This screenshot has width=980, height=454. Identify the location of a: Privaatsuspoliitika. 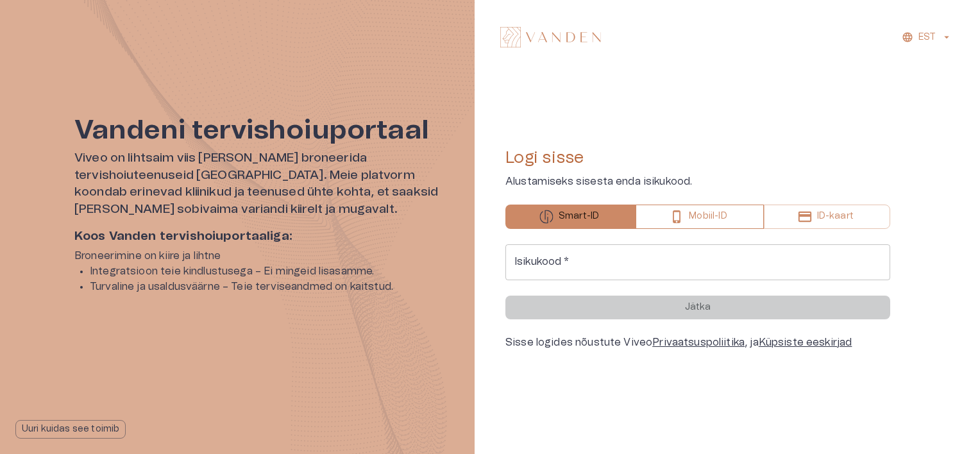
(698, 342).